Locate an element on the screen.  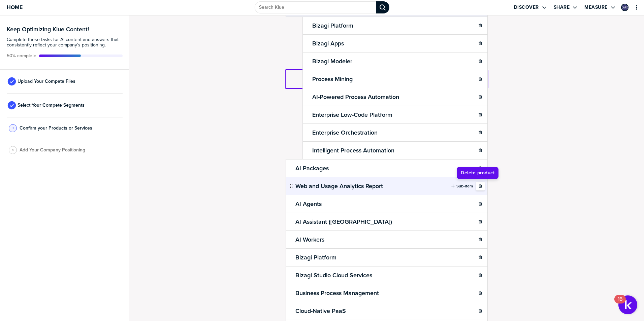
li: Bizagi Modeler is located at coordinates (387, 61).